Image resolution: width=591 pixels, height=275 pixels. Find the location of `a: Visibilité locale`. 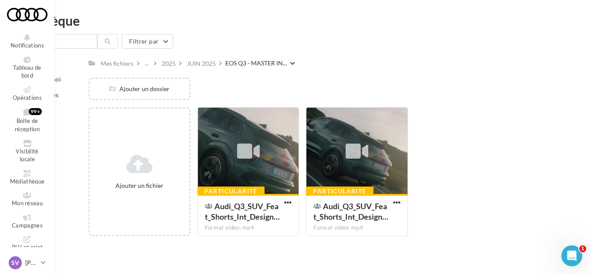

a: Visibilité locale is located at coordinates (27, 151).